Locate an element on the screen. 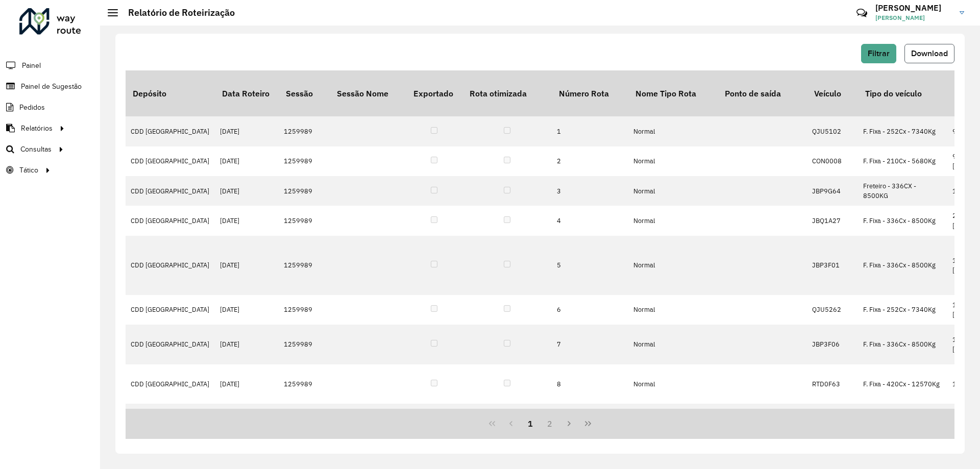 This screenshot has width=980, height=469. td: JBQ0J63 is located at coordinates (832, 418).